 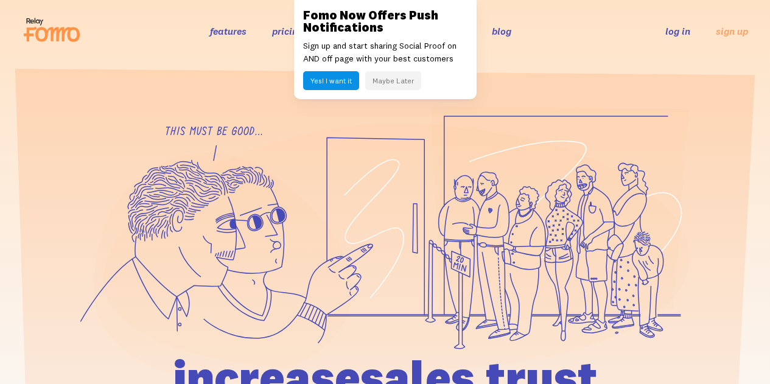 I want to click on button: Yes! I want it, so click(x=331, y=80).